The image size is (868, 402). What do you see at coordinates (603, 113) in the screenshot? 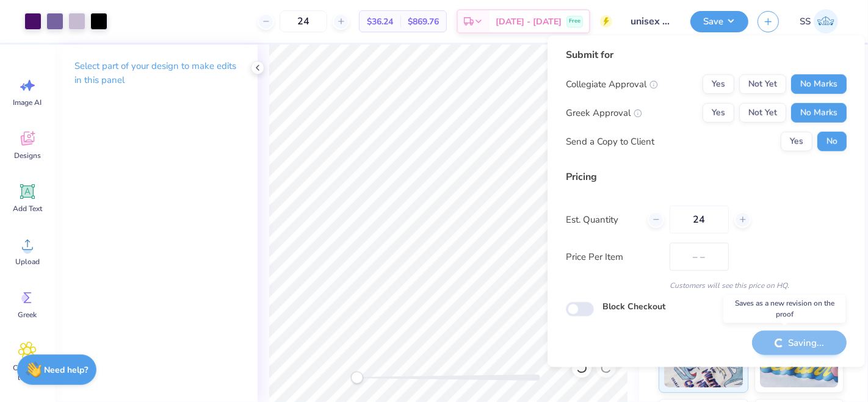
I see `div: Greek Approval` at bounding box center [603, 113].